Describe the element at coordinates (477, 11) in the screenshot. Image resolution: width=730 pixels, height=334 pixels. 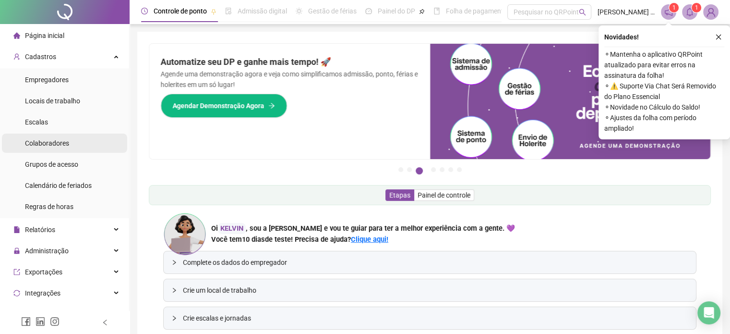
I see `span: Folha de pagamento` at that location.